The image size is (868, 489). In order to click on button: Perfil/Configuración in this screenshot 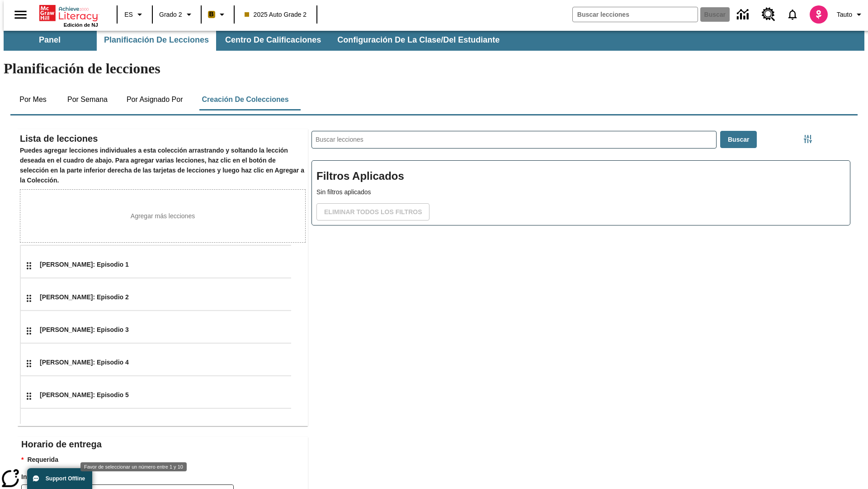, I will do `click(850, 15)`.